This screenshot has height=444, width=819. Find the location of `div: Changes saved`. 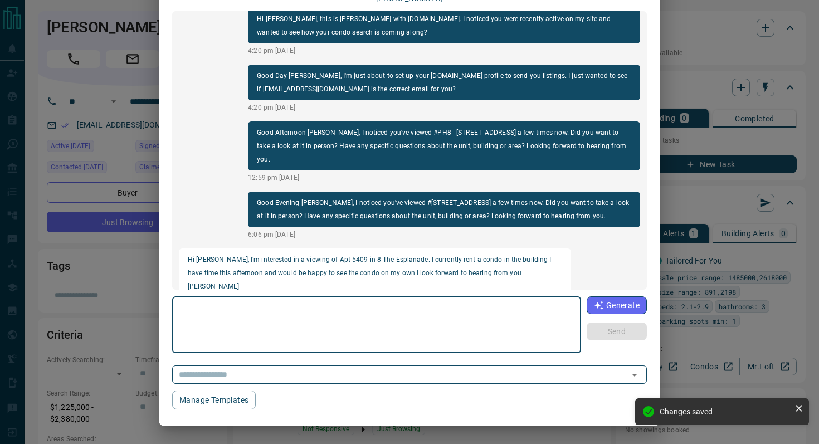

div: Changes saved is located at coordinates (725, 412).